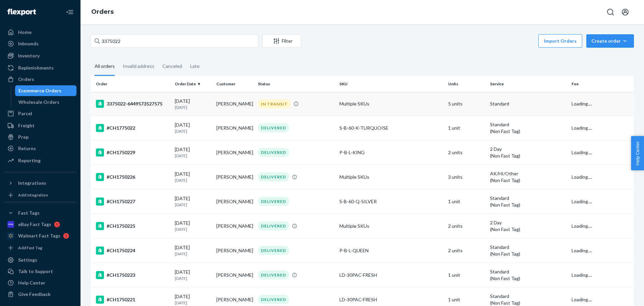 The width and height of the screenshot is (644, 306). Describe the element at coordinates (174, 41) in the screenshot. I see `input: Search orders` at that location.